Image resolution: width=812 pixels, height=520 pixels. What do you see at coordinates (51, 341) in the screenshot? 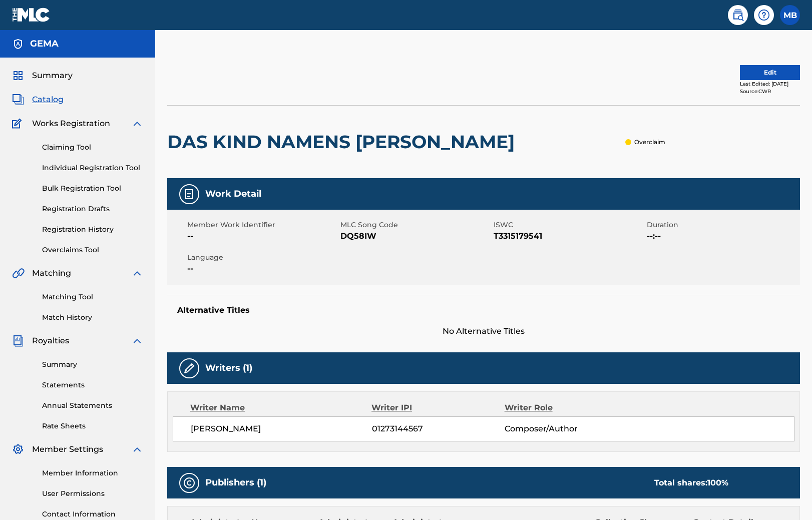
I see `span: Royalties` at bounding box center [51, 341].